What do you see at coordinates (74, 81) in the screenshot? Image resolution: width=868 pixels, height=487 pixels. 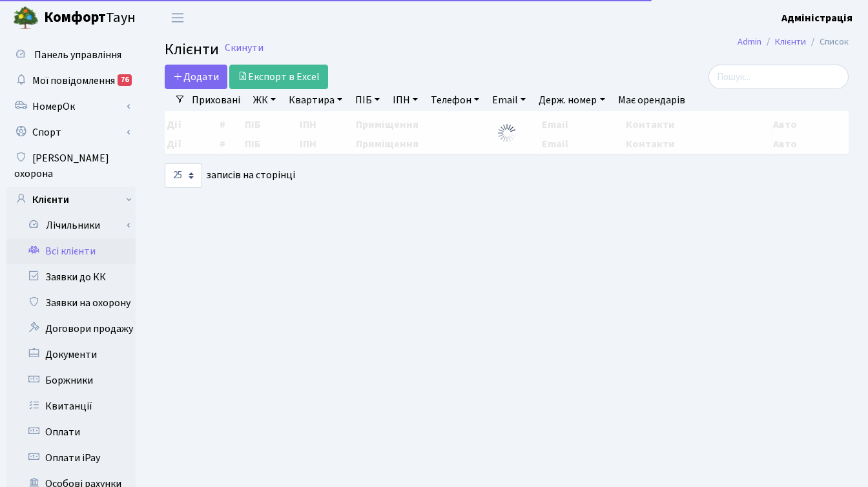 I see `span: Мої повідомлення` at bounding box center [74, 81].